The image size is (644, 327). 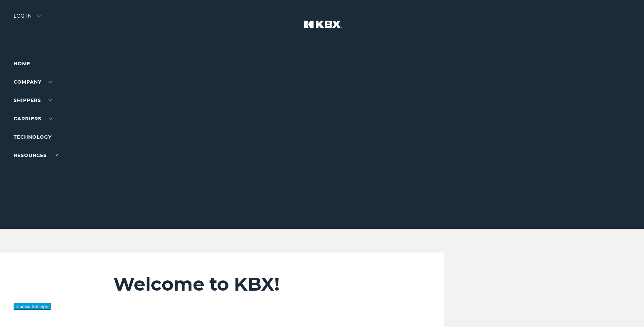 What do you see at coordinates (39, 16) in the screenshot?
I see `img: arrow` at bounding box center [39, 16].